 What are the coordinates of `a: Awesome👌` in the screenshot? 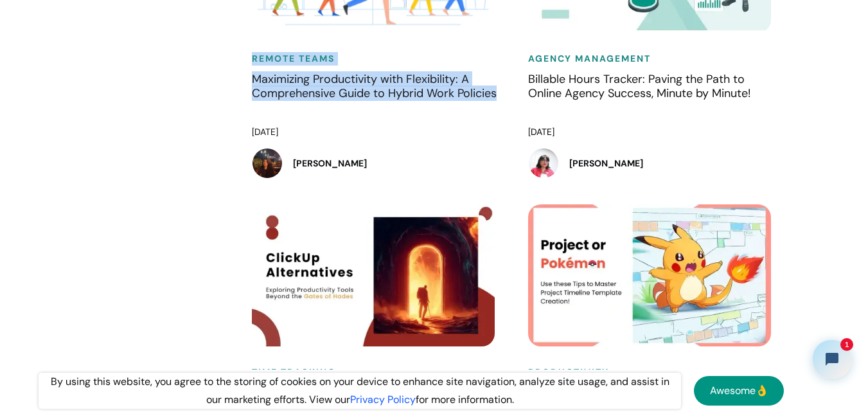 It's located at (739, 391).